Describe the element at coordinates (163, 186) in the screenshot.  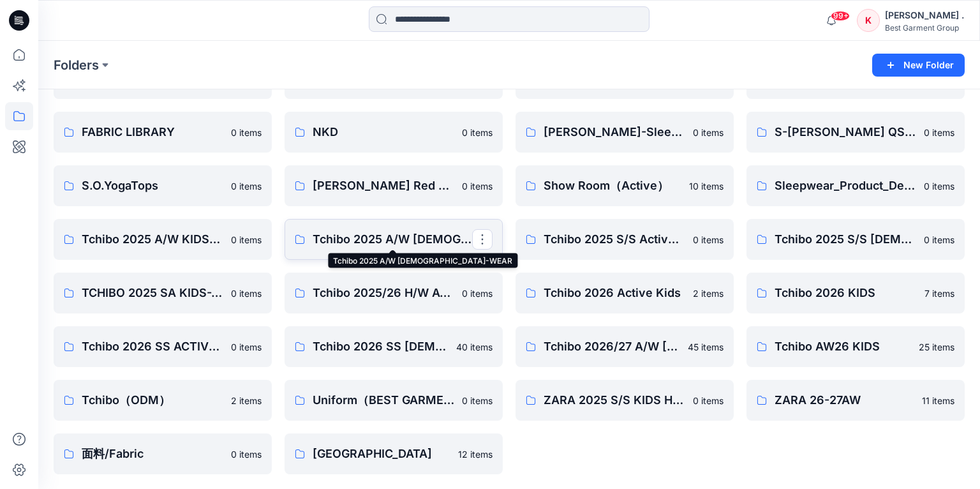
I see `a: S.O.YogaTops0 items` at that location.